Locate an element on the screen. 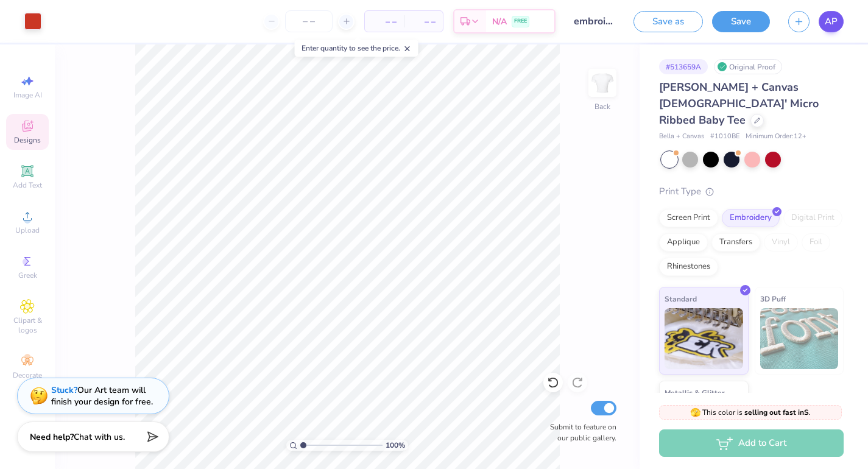 This screenshot has width=868, height=469. span: Decorate is located at coordinates (27, 375).